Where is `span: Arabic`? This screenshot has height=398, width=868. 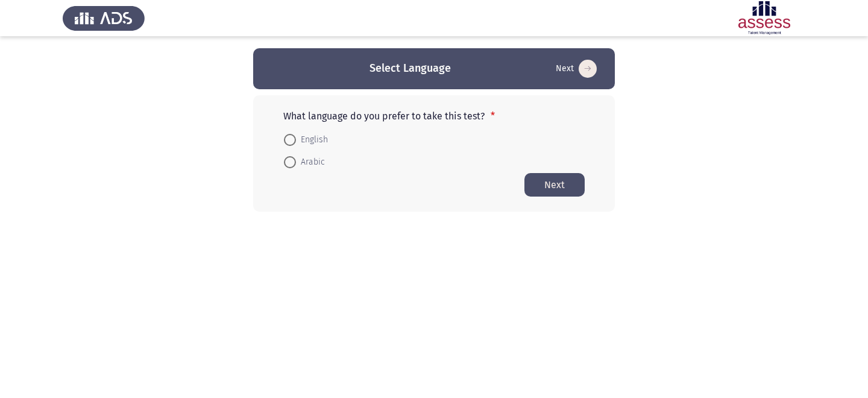
span: Arabic is located at coordinates (310, 162).